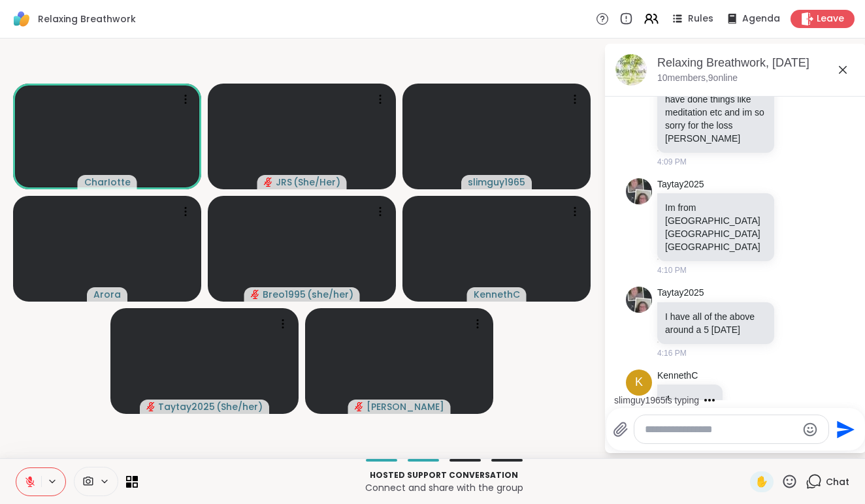  What do you see at coordinates (697, 78) in the screenshot?
I see `p: 10 members, 9 online` at bounding box center [697, 78].